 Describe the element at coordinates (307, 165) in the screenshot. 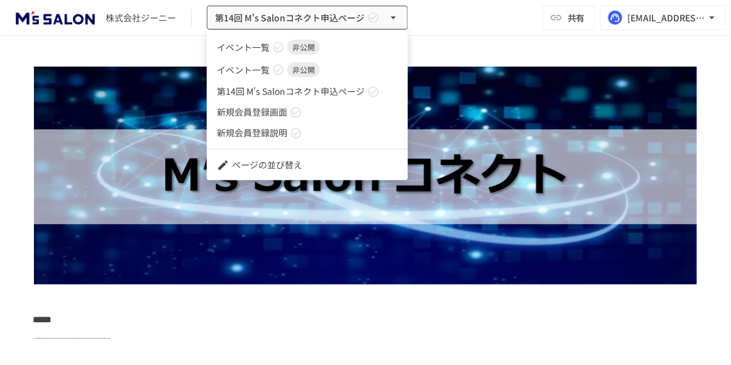

I see `li: ページの並び替え` at that location.